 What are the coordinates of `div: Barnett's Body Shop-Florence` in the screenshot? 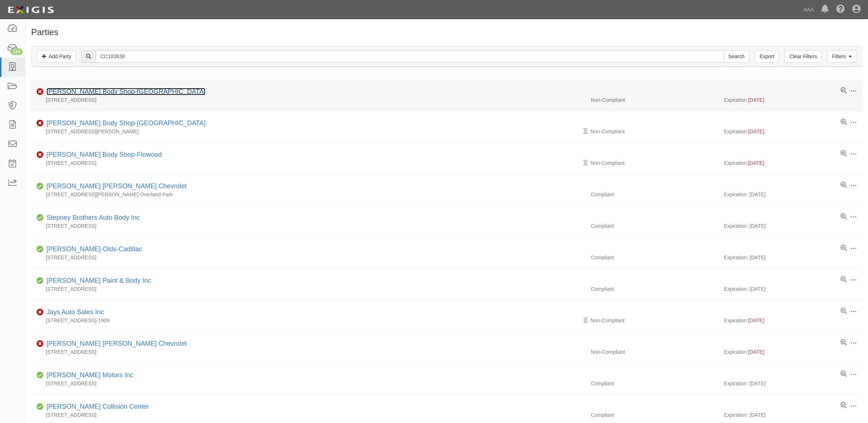 It's located at (124, 124).